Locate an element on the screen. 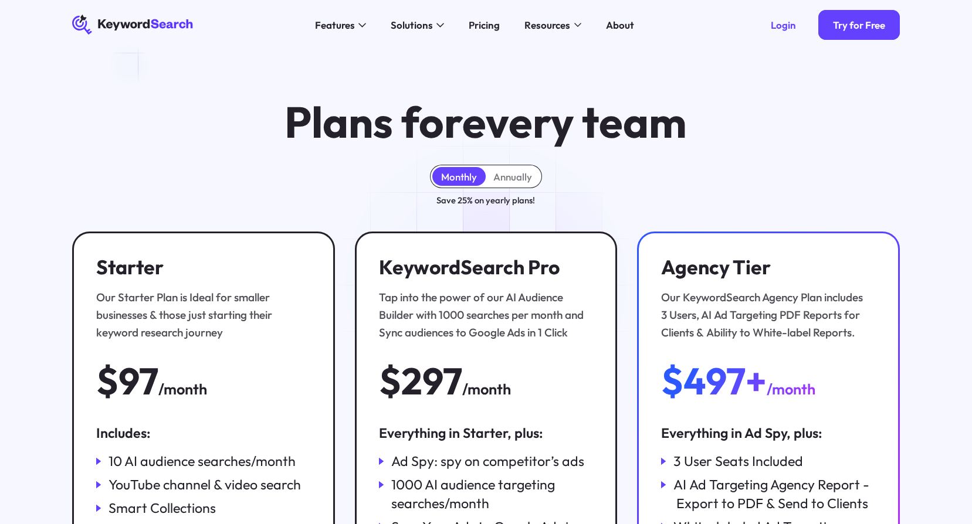 The image size is (972, 524). div: Try for Free is located at coordinates (859, 25).